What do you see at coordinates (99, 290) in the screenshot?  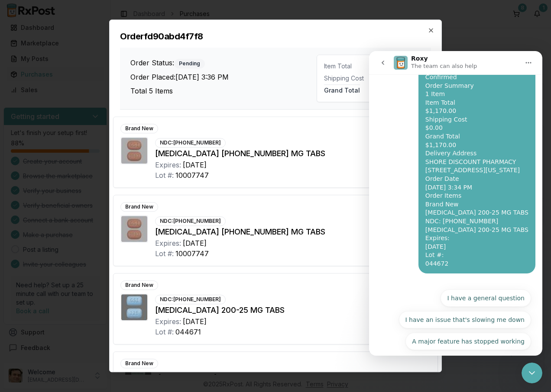 I see `button: A major feature has stopped working` at bounding box center [99, 290].